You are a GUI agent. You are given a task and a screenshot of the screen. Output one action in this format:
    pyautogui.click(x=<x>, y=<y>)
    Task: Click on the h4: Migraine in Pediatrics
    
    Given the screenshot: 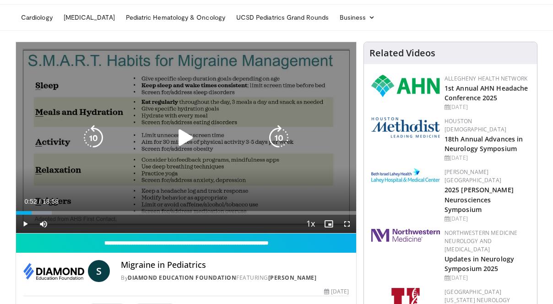 What is the action you would take?
    pyautogui.click(x=235, y=265)
    